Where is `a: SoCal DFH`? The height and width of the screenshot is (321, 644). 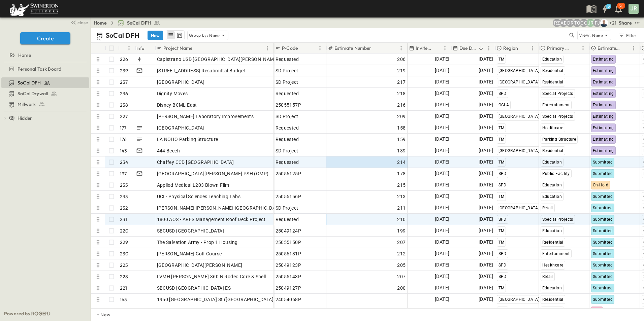
a: SoCal DFH is located at coordinates (139, 23).